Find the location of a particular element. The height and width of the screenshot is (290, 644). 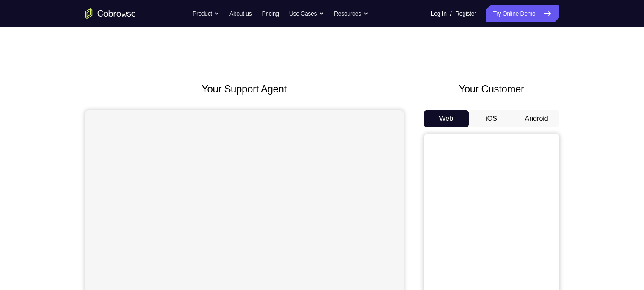

button: iOS is located at coordinates (491, 119).